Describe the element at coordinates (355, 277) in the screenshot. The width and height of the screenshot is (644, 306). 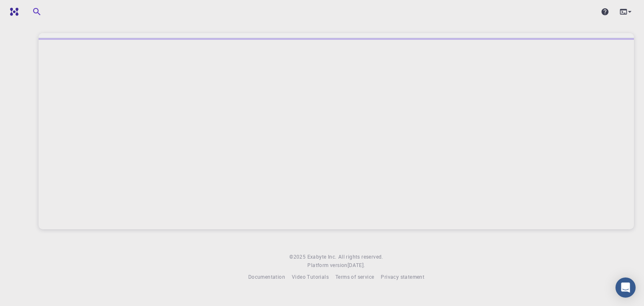
I see `a: Terms of service` at that location.